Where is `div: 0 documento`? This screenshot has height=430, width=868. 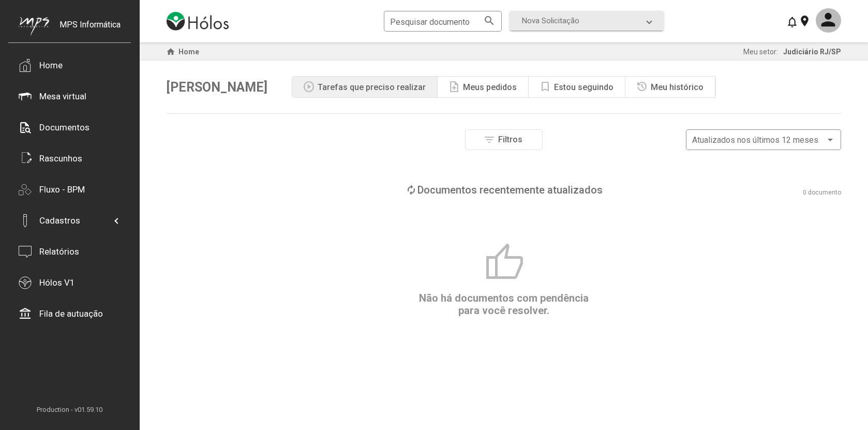
div: 0 documento is located at coordinates (822, 192).